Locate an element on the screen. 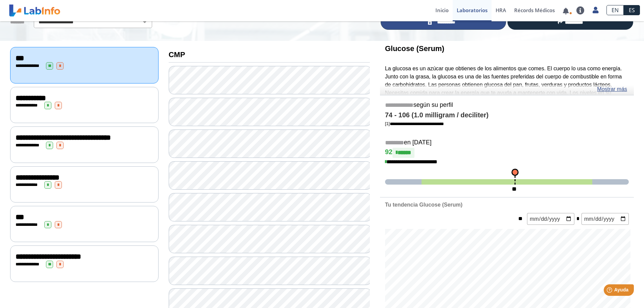 Image resolution: width=644 pixels, height=308 pixels. span: Ayuda is located at coordinates (37, 8).